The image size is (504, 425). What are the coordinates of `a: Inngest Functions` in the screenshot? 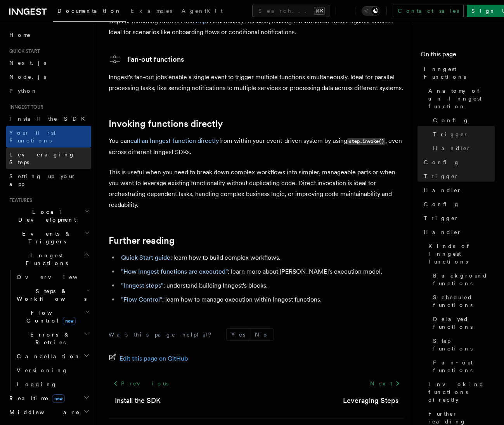 It's located at (458, 73).